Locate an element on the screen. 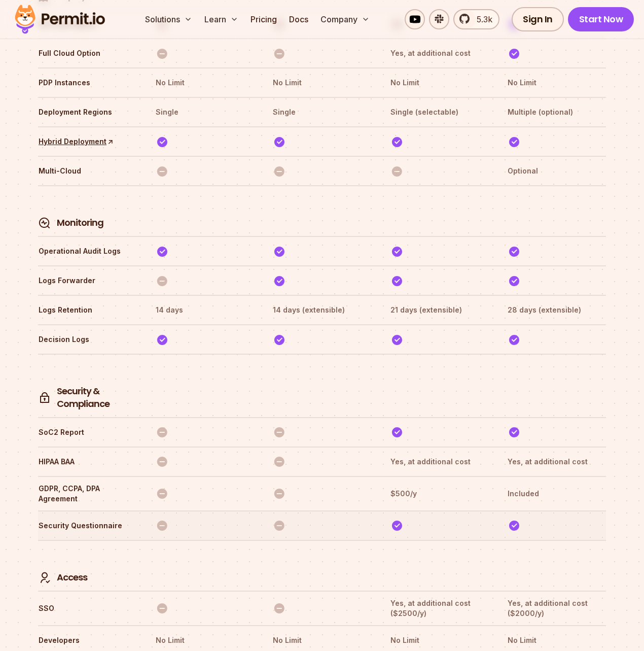  button: Solutions is located at coordinates (168, 19).